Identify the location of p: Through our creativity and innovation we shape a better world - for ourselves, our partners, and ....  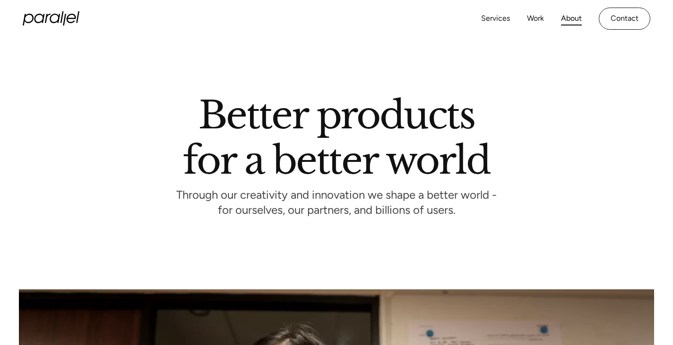
(337, 204).